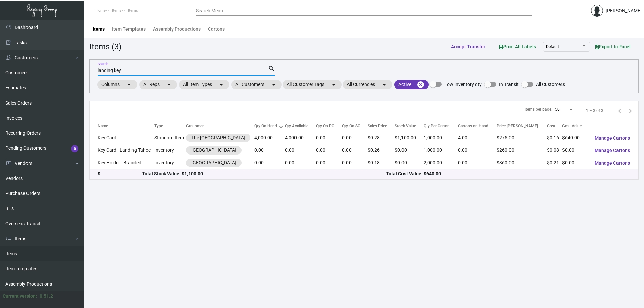 The image size is (644, 308). What do you see at coordinates (177, 29) in the screenshot?
I see `div: Assembly Productions` at bounding box center [177, 29].